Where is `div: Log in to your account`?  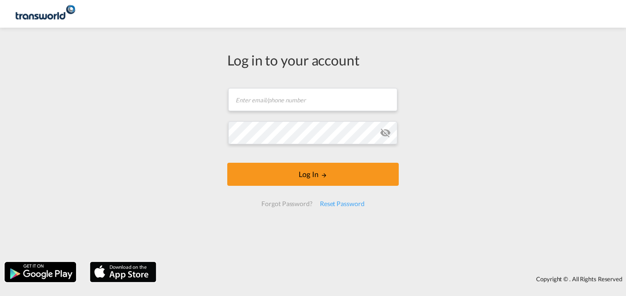 div: Log in to your account is located at coordinates (313, 60).